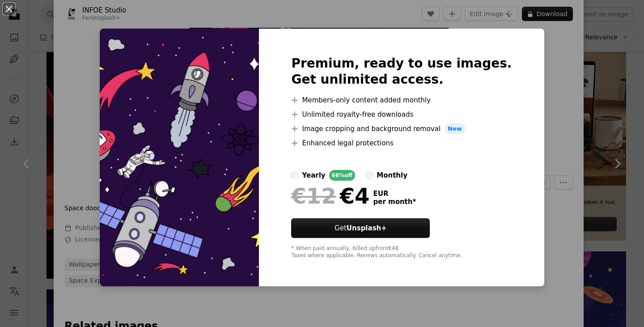  I want to click on div: monthly, so click(392, 175).